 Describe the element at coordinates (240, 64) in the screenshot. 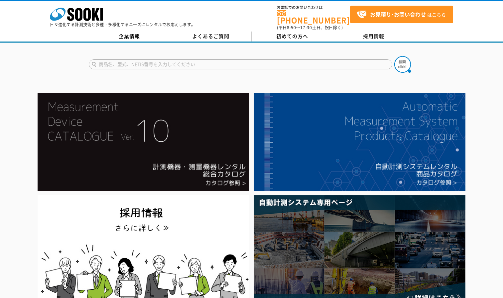

I see `input: 商品名、型式、NETIS番号を入力してください` at that location.